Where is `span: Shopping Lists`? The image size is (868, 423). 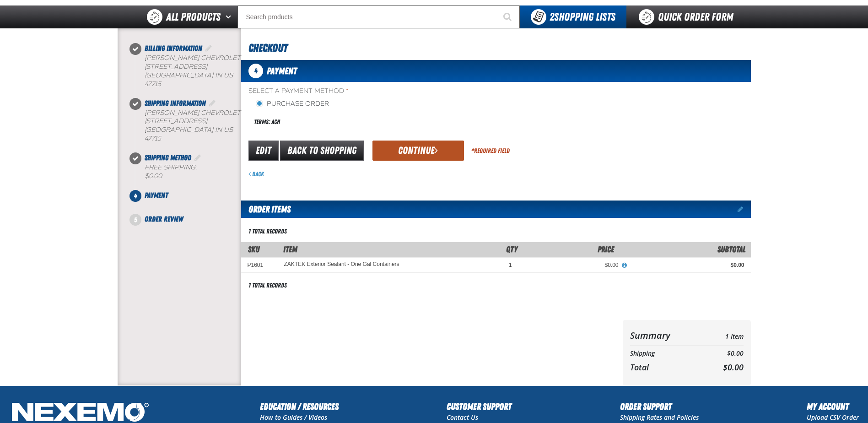 span: Shopping Lists is located at coordinates (583, 17).